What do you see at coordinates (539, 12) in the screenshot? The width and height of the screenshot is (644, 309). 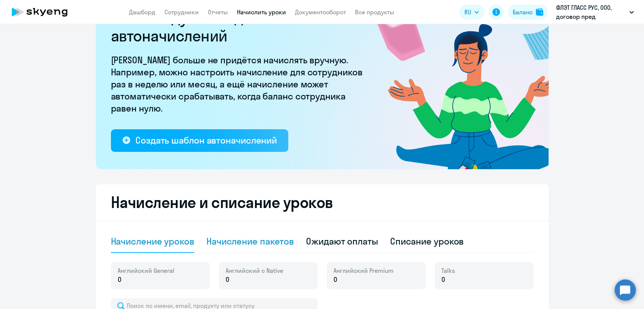 I see `img: balance` at bounding box center [539, 12].